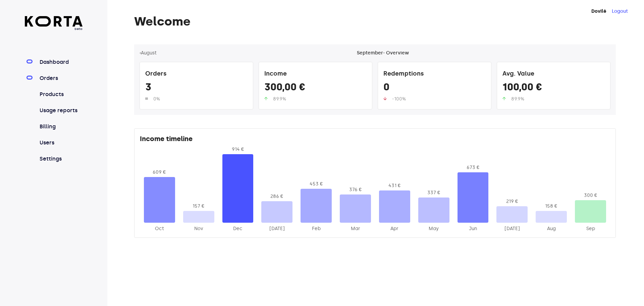  I want to click on div: 609 €, so click(160, 173).